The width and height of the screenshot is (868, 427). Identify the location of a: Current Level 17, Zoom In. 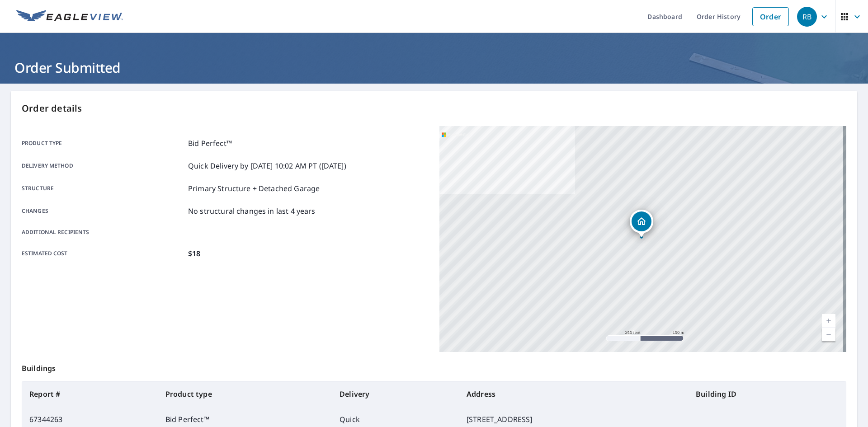
(829, 321).